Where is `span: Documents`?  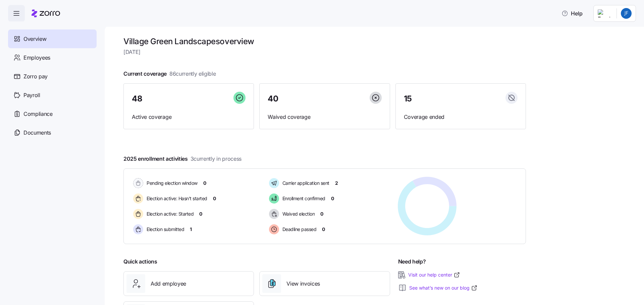 span: Documents is located at coordinates (37, 133).